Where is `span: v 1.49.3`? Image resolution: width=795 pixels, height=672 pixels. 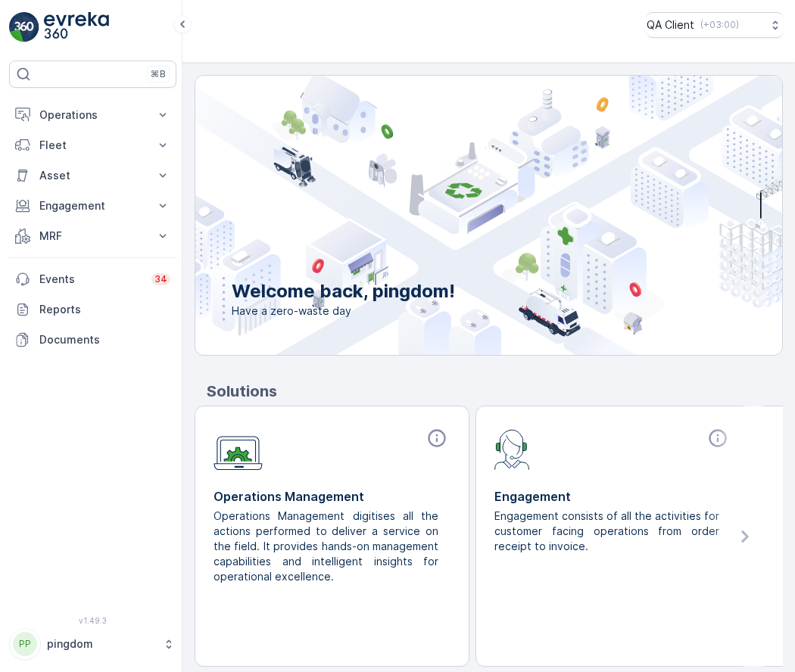
span: v 1.49.3 is located at coordinates (93, 620).